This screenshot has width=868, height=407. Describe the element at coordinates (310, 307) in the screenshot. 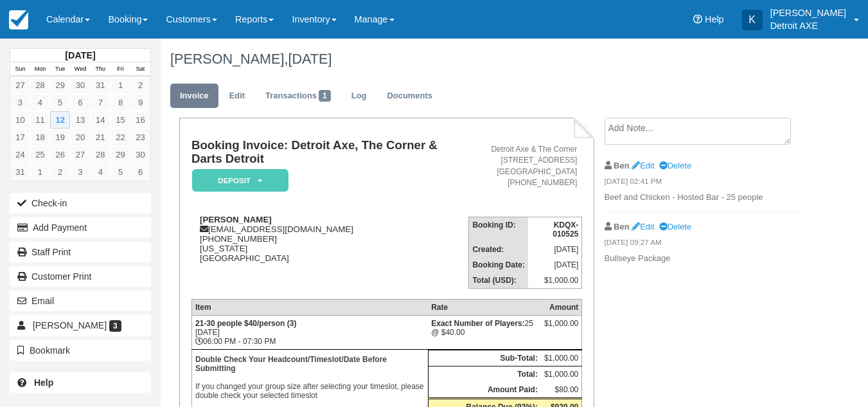

I see `th: Item` at that location.